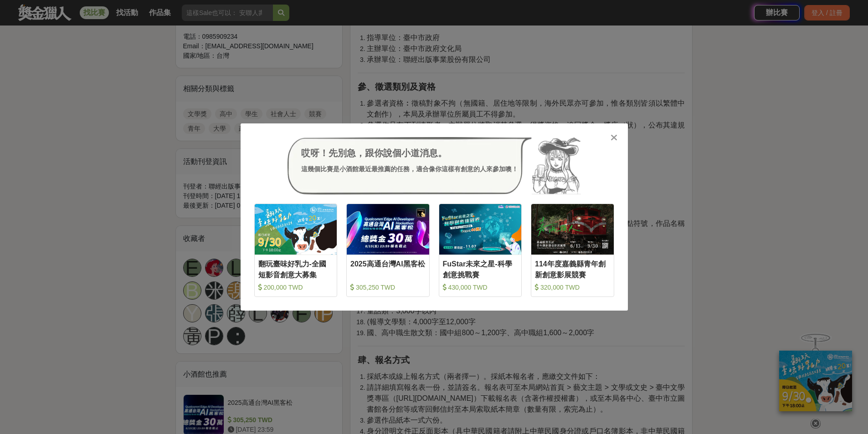  What do you see at coordinates (480, 250) in the screenshot?
I see `a: Cover ImageFuStar未來之星-科學創意挑戰賽 430,000 TWD` at bounding box center [480, 250].